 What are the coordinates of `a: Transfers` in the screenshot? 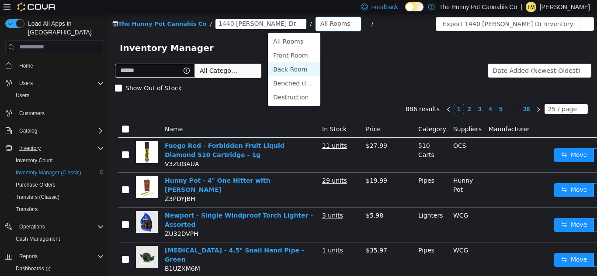 It's located at (27, 210).